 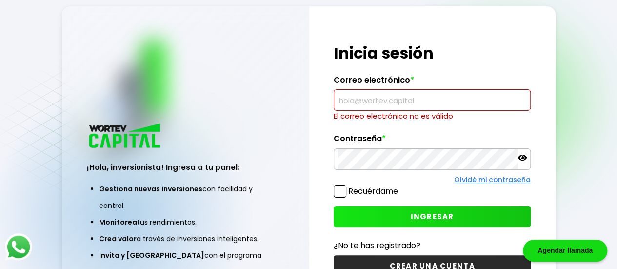 What do you see at coordinates (432, 82) in the screenshot?
I see `label: Correo electrónico` at bounding box center [432, 82].